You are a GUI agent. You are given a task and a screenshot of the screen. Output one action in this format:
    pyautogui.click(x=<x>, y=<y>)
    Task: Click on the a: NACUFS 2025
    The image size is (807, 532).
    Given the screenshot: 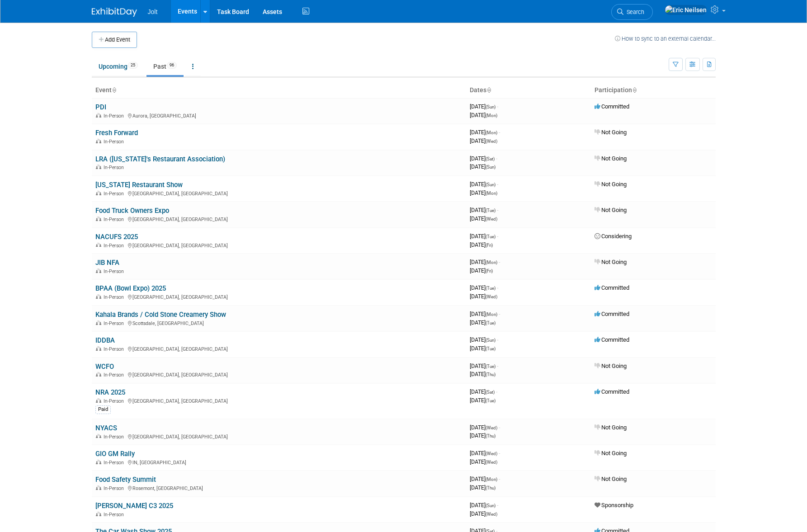 What is the action you would take?
    pyautogui.click(x=117, y=237)
    